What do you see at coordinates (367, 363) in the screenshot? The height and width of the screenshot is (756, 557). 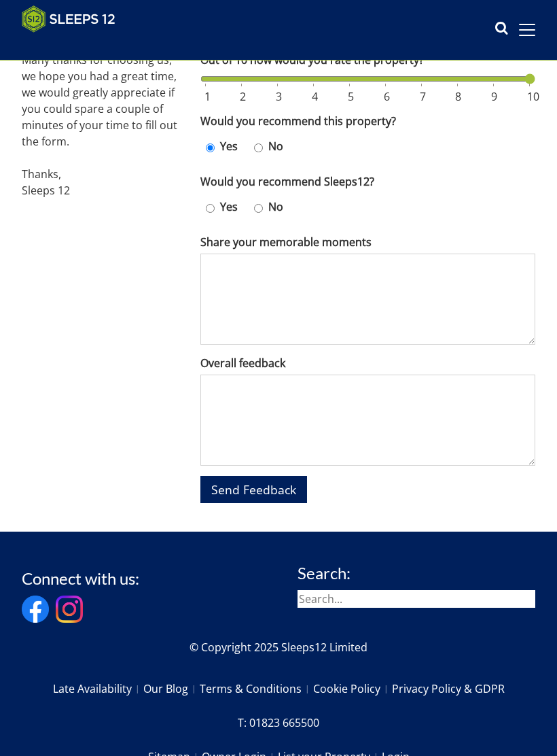 I see `label: Overall feedback` at bounding box center [367, 363].